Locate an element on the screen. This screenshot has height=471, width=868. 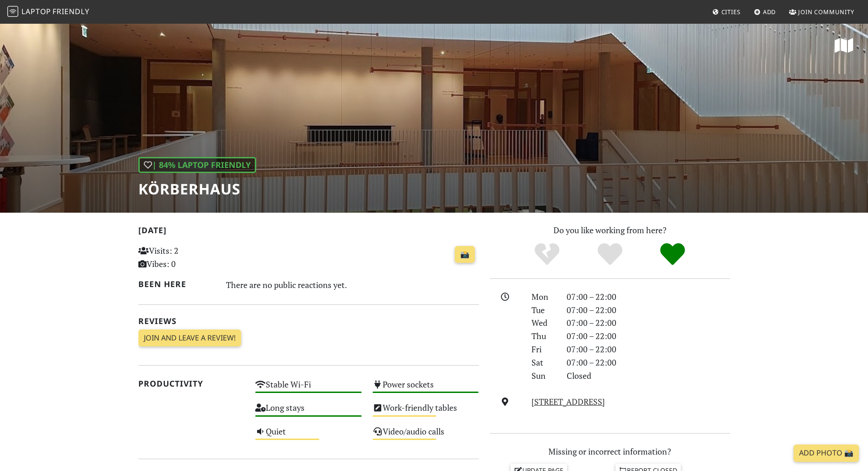
div: No is located at coordinates (547, 254).